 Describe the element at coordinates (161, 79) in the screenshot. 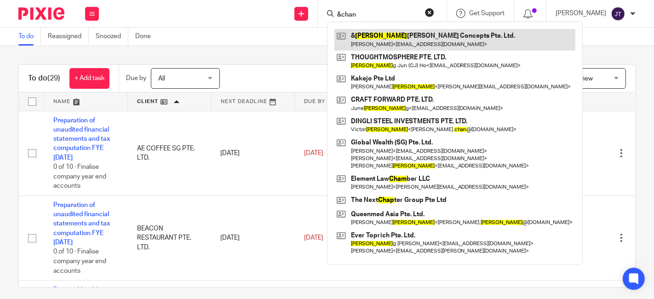

I see `span: All` at that location.